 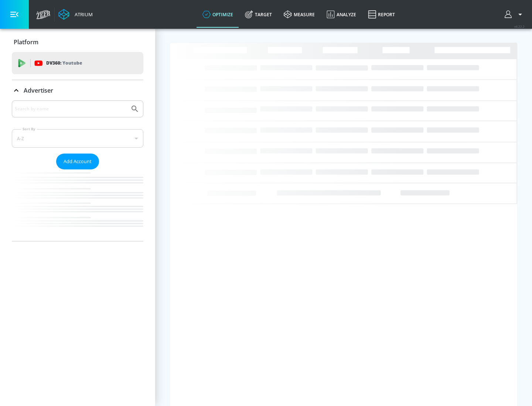 What do you see at coordinates (78, 161) in the screenshot?
I see `button: Add Account` at bounding box center [78, 161].